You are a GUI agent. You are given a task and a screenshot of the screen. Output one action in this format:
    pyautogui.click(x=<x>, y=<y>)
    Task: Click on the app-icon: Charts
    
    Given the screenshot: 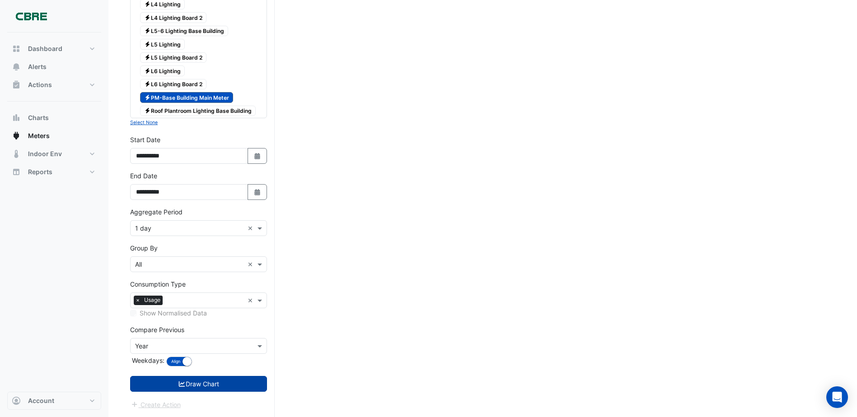 What is the action you would take?
    pyautogui.click(x=16, y=118)
    